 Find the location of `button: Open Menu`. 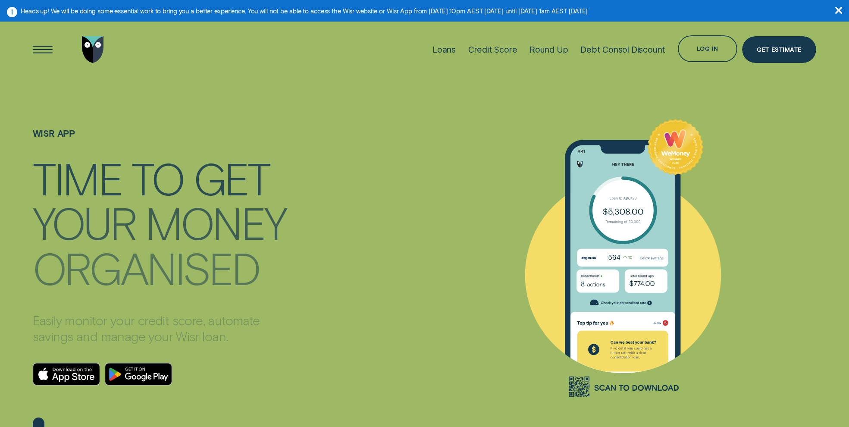

button: Open Menu is located at coordinates (43, 50).